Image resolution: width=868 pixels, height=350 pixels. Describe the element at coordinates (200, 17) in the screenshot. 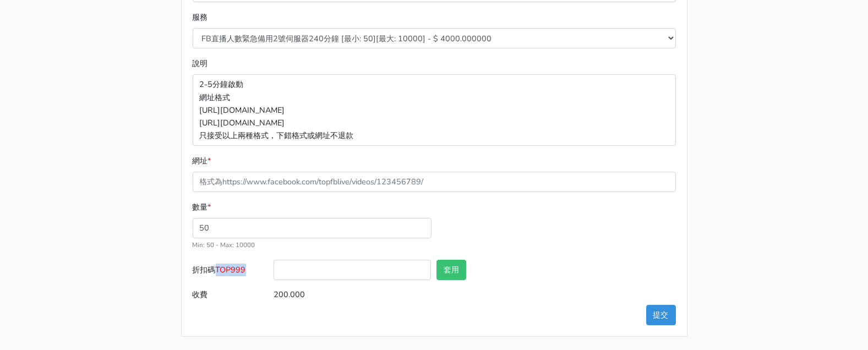

I see `label: 服務` at that location.